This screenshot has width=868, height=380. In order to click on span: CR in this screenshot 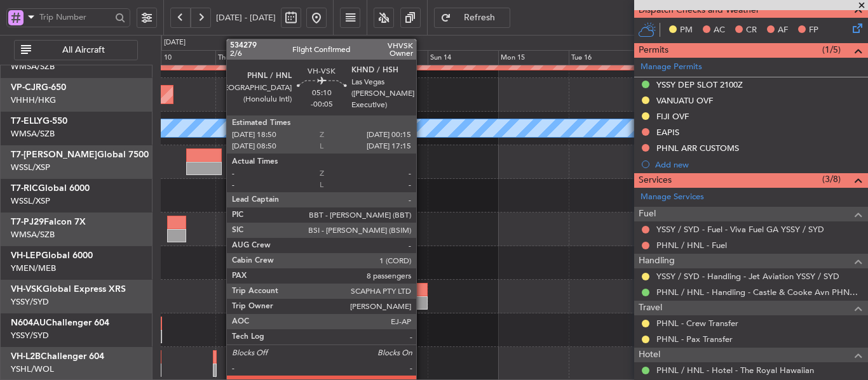, I will do `click(751, 31)`.